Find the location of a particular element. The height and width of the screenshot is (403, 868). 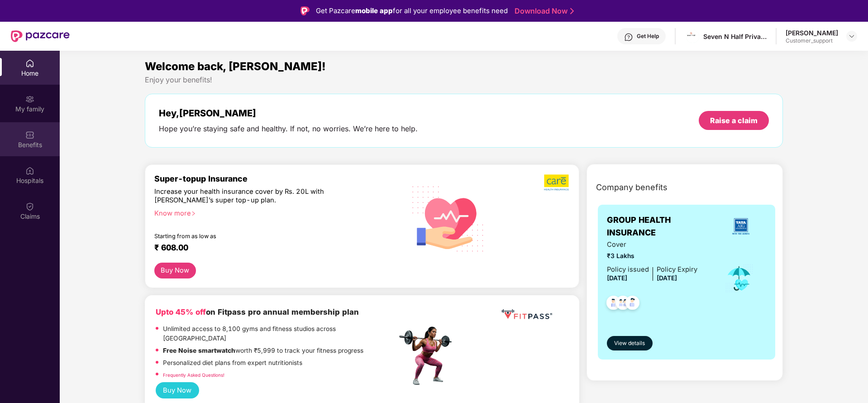

span: right is located at coordinates (193, 214).